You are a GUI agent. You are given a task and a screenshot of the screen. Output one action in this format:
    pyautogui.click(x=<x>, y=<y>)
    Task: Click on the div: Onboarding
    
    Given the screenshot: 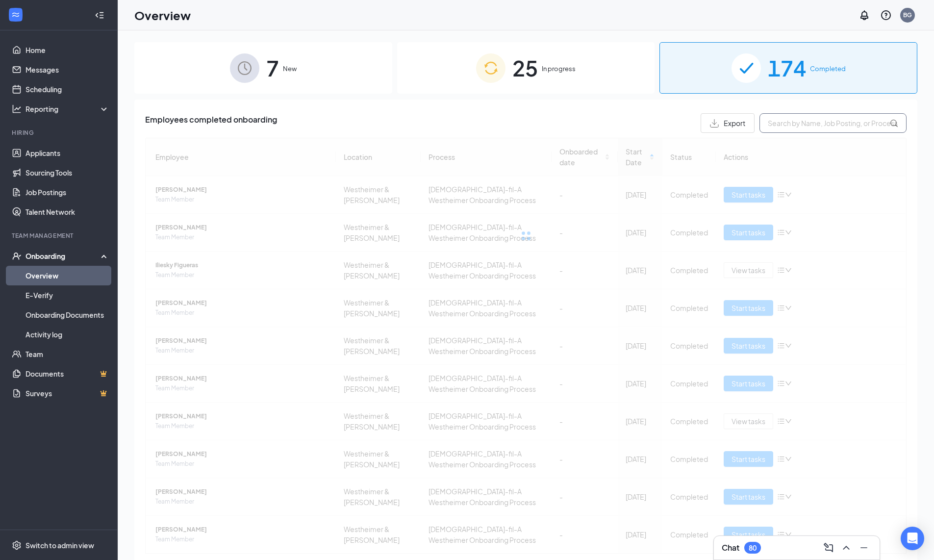 What is the action you would take?
    pyautogui.click(x=63, y=256)
    